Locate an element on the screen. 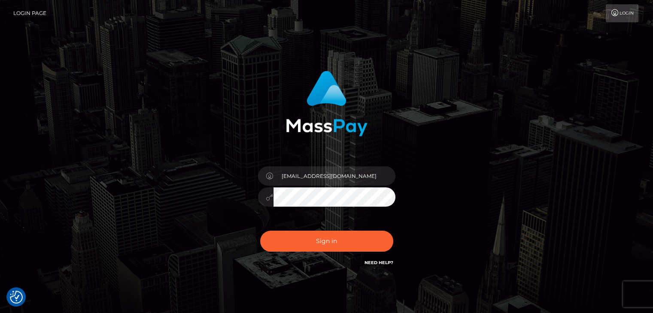 This screenshot has height=313, width=653. a: Need Help? is located at coordinates (379, 263).